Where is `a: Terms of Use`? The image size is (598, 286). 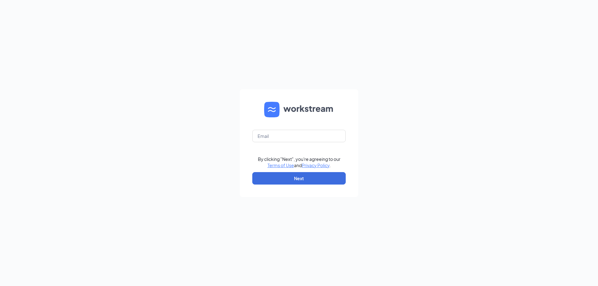
a: Terms of Use is located at coordinates (281, 165).